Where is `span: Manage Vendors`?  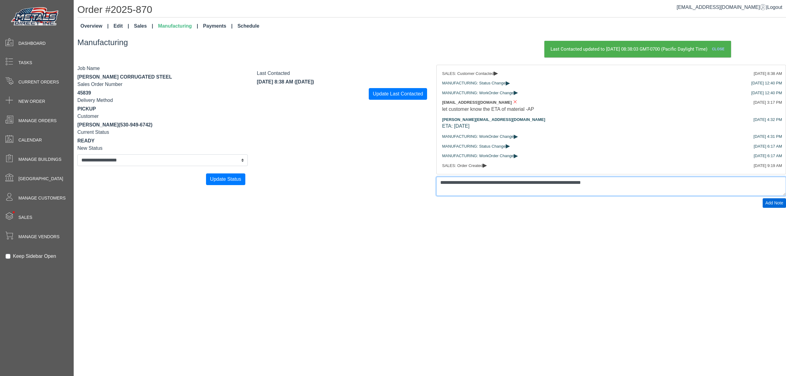
span: Manage Vendors is located at coordinates (39, 237).